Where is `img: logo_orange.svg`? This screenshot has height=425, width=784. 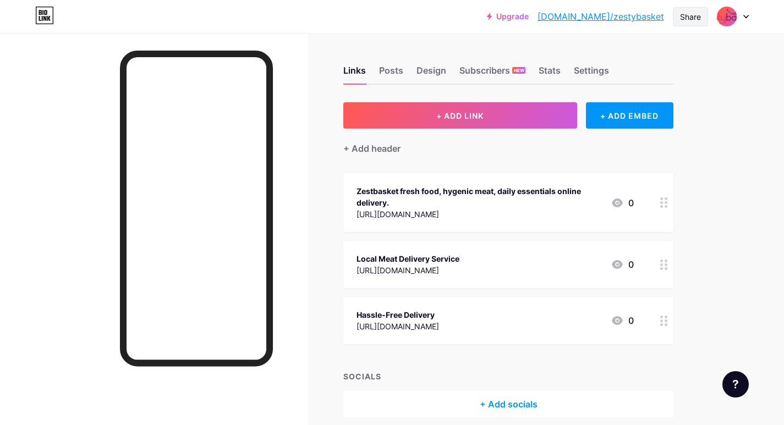 img: logo_orange.svg is located at coordinates (22, 22).